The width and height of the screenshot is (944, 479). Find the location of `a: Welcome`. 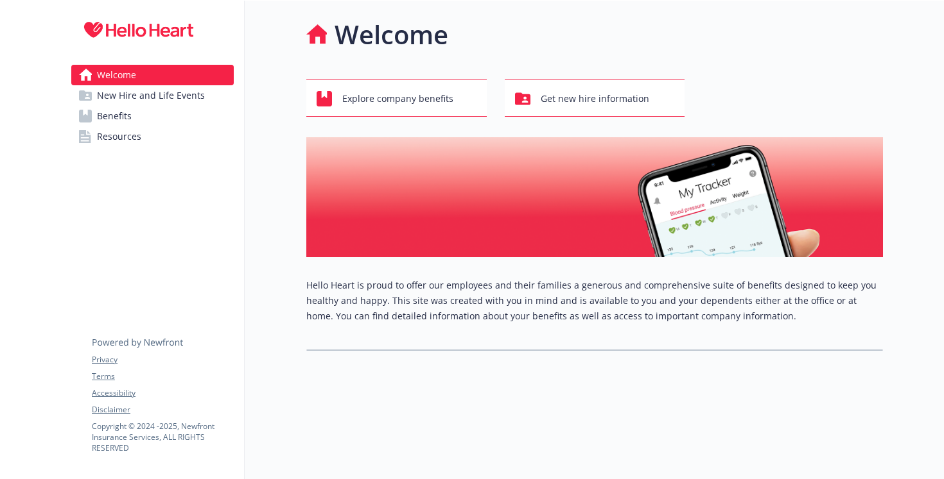

a: Welcome is located at coordinates (152, 75).